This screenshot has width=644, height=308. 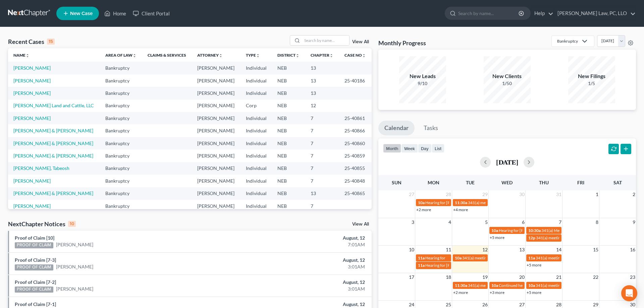 What do you see at coordinates (35, 304) in the screenshot?
I see `a: Proof of Claim [7-1]` at bounding box center [35, 304].